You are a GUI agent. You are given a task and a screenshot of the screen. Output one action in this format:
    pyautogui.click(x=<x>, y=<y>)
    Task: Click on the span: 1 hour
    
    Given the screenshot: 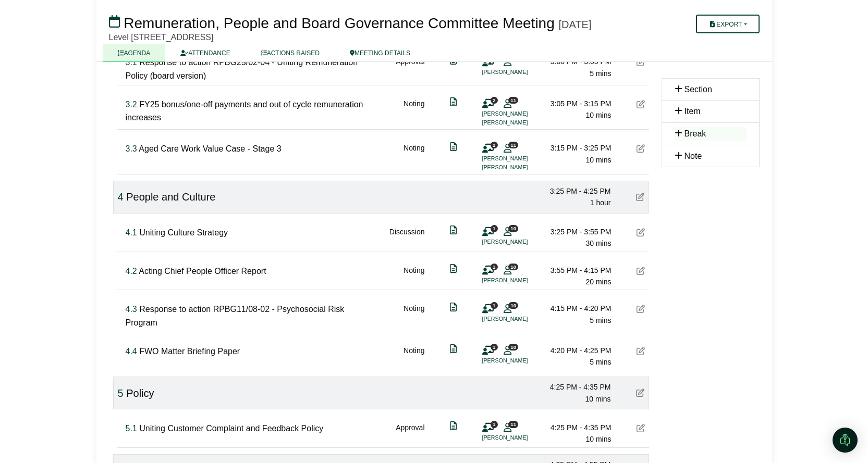 What is the action you would take?
    pyautogui.click(x=600, y=203)
    